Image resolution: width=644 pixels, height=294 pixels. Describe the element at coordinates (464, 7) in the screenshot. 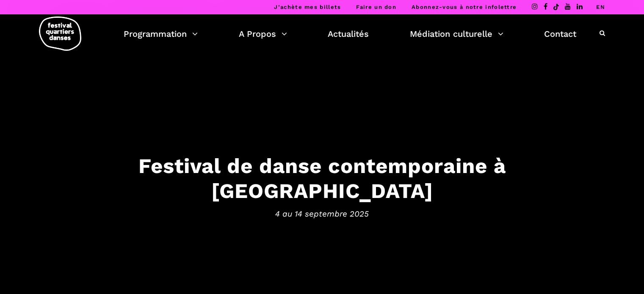

I see `a: Abonnez-vous à notre infolettre` at that location.